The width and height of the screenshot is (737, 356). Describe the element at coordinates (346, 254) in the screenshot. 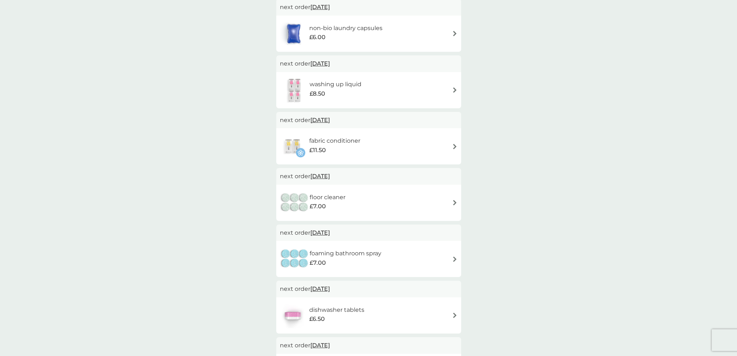

I see `h6: foaming bathroom spray` at that location.